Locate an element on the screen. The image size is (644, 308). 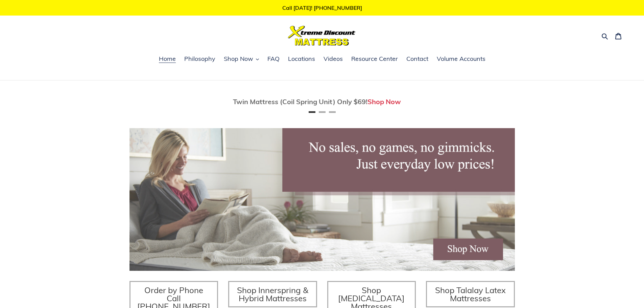
a: Contact is located at coordinates (417, 60).